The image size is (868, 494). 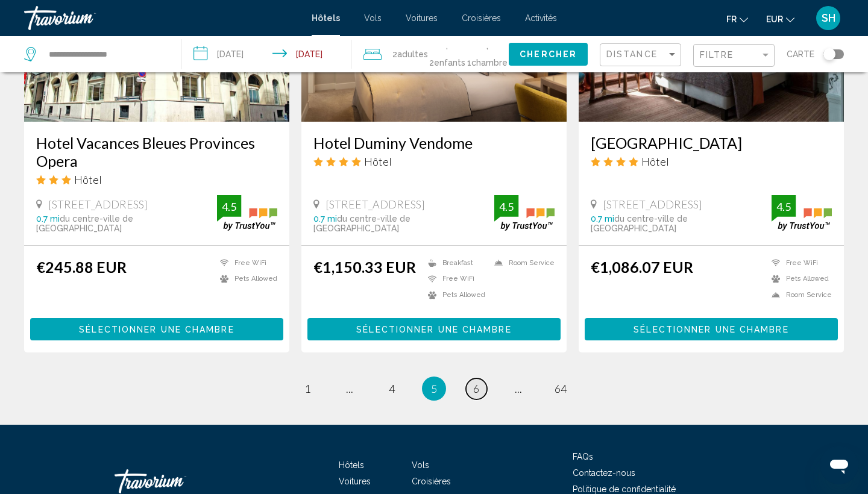 What do you see at coordinates (780, 19) in the screenshot?
I see `button: Change currency` at bounding box center [780, 19].